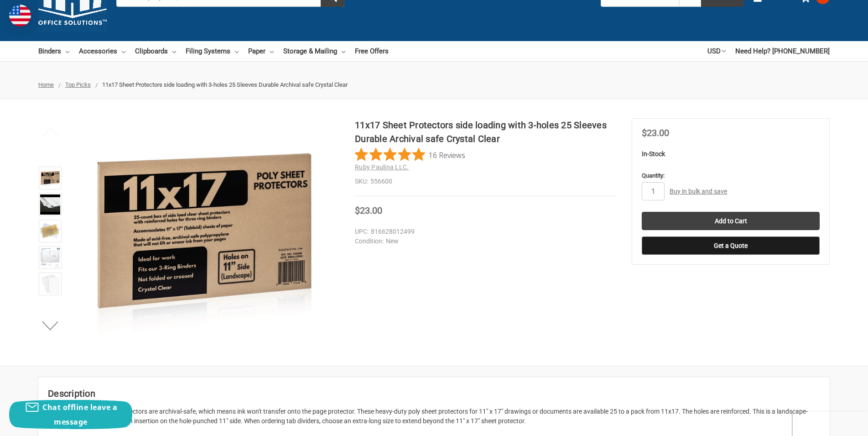 Image resolution: width=868 pixels, height=436 pixels. Describe the element at coordinates (731, 154) in the screenshot. I see `p: In-Stock` at that location.